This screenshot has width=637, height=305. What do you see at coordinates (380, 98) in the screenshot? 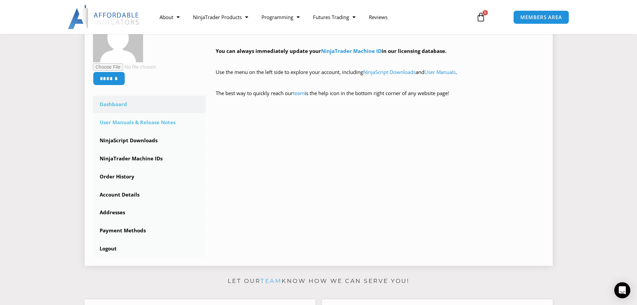
I see `p: The best way to quickly reach our is the help icon in the bottom right corner of any website page!` at bounding box center [380, 98].